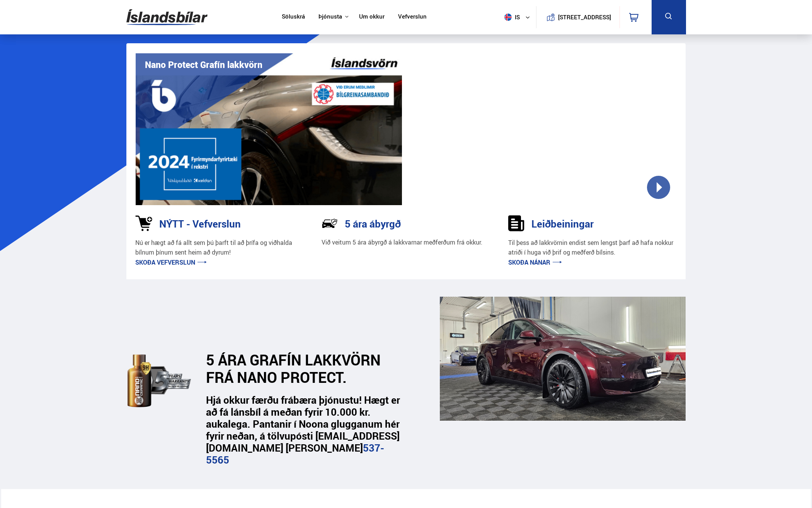 The height and width of the screenshot is (508, 812). I want to click on h3: Leiðbeiningar, so click(562, 223).